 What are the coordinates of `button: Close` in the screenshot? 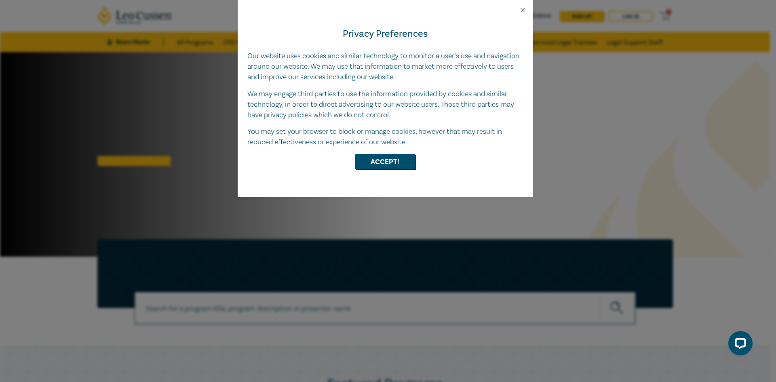 It's located at (523, 10).